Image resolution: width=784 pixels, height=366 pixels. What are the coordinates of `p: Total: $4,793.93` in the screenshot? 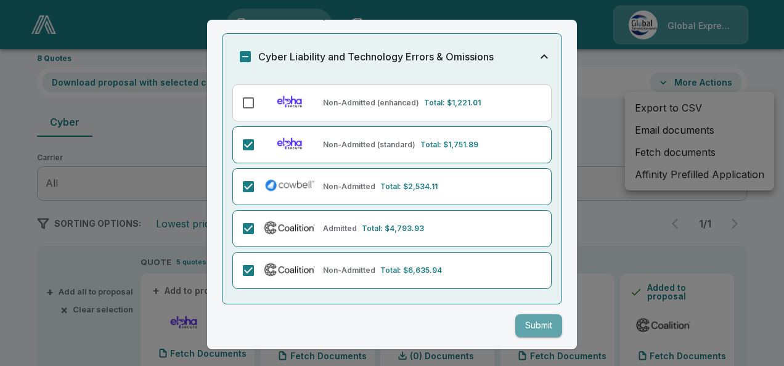 It's located at (393, 229).